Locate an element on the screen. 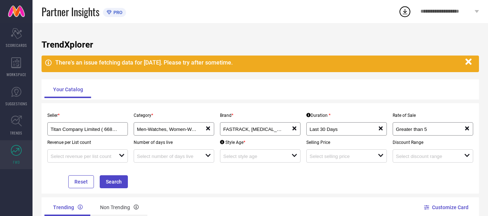 The image size is (488, 216). div: Open download list is located at coordinates (405, 12).